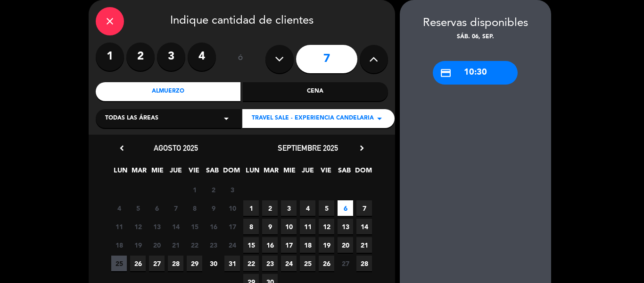  What do you see at coordinates (213, 263) in the screenshot?
I see `span: 30` at bounding box center [213, 263].